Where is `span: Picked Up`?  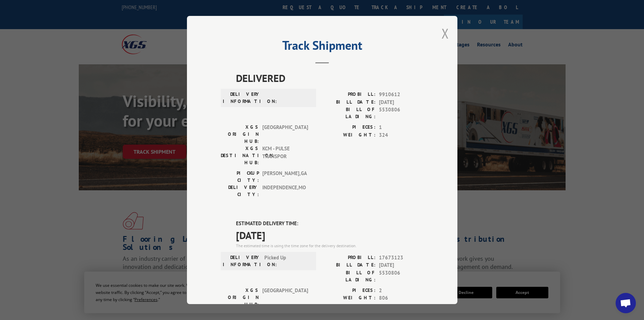
span: Picked Up is located at coordinates (287, 261).